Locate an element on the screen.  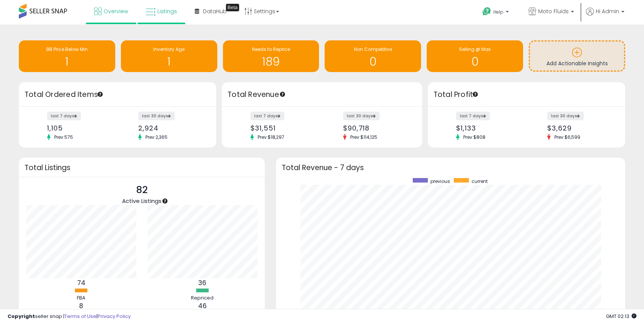
a: Add Actionable Insights is located at coordinates (577, 56).